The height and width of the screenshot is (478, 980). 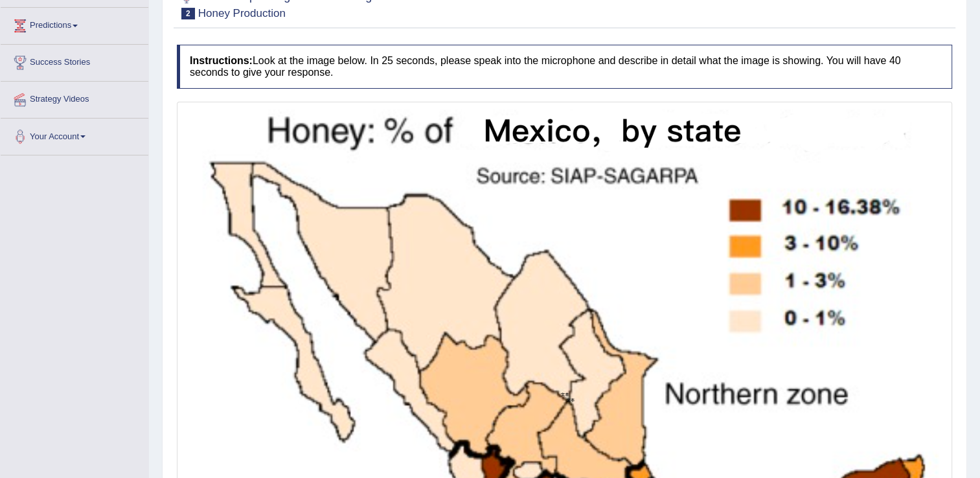 I want to click on a: Predictions, so click(x=75, y=24).